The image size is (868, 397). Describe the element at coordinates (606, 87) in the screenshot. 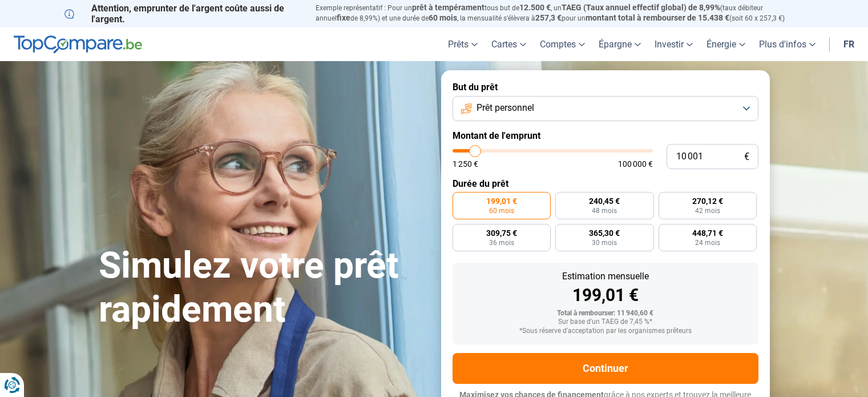

I see `label: But du prêt` at that location.